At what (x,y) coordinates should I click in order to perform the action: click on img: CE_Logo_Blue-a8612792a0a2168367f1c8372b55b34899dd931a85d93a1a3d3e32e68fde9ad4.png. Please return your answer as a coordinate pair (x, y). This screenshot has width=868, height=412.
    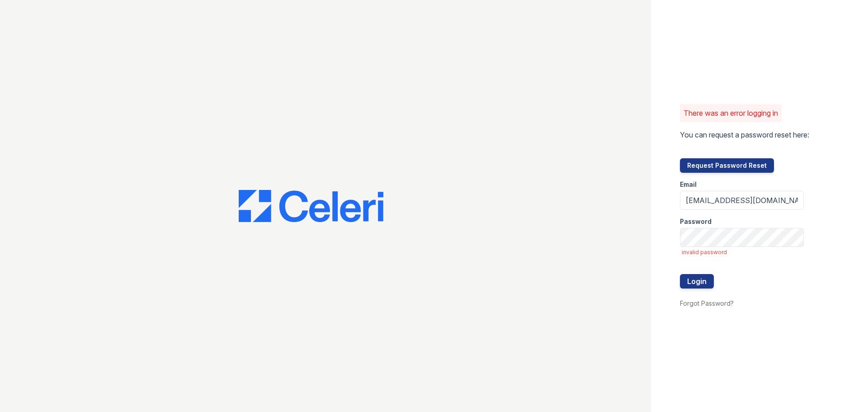
    Looking at the image, I should click on (311, 206).